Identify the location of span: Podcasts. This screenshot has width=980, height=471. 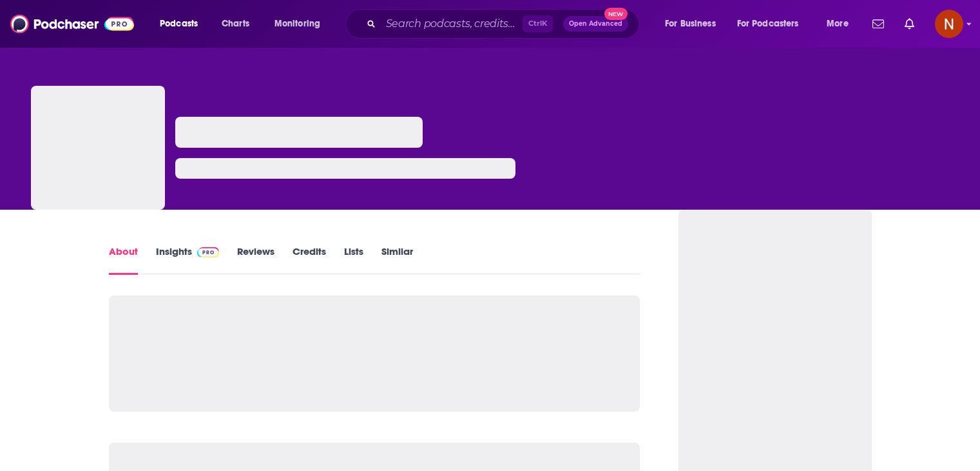
(178, 24).